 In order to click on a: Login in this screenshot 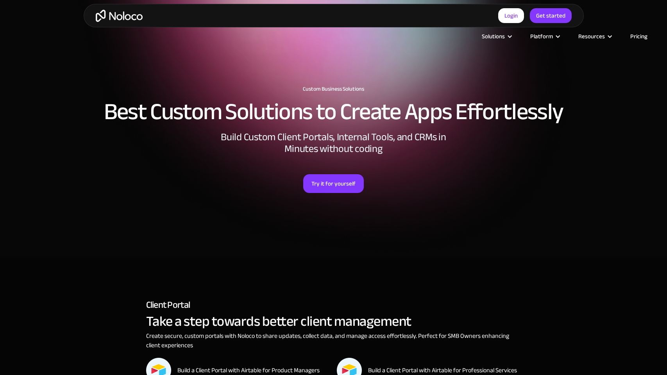, I will do `click(511, 16)`.